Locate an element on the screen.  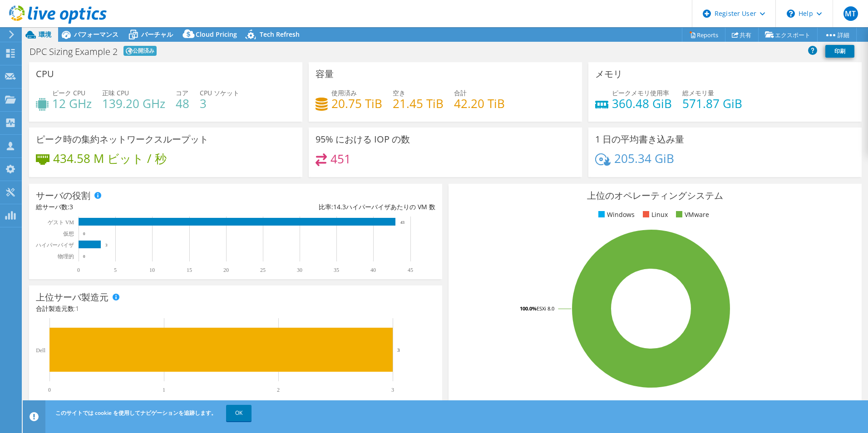
h4: 205.34 GiB is located at coordinates (644, 158).